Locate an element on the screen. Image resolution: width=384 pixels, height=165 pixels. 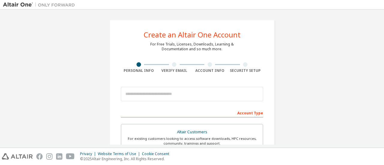
img: youtube.svg is located at coordinates (70, 157).